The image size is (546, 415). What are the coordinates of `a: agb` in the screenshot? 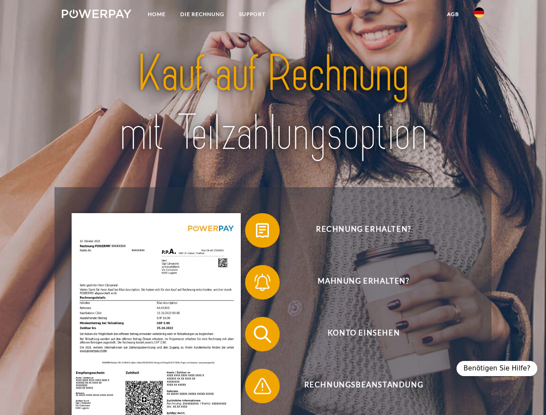 It's located at (453, 14).